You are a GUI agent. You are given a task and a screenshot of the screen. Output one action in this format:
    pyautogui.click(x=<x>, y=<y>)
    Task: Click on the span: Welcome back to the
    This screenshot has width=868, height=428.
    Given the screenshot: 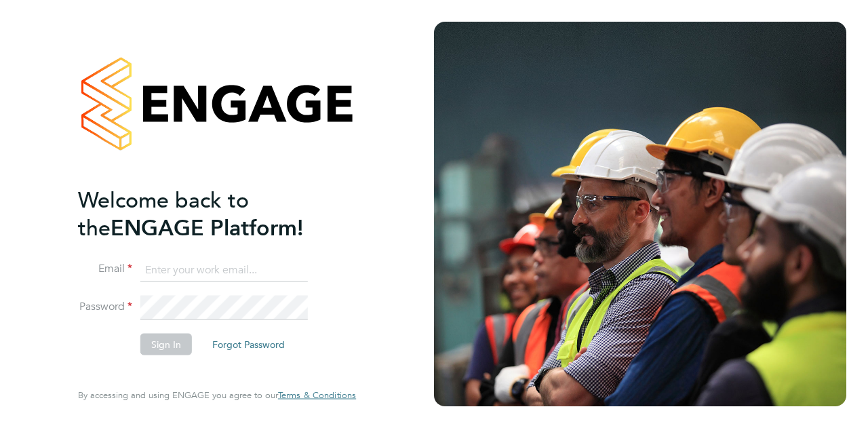 What is the action you would take?
    pyautogui.click(x=164, y=214)
    